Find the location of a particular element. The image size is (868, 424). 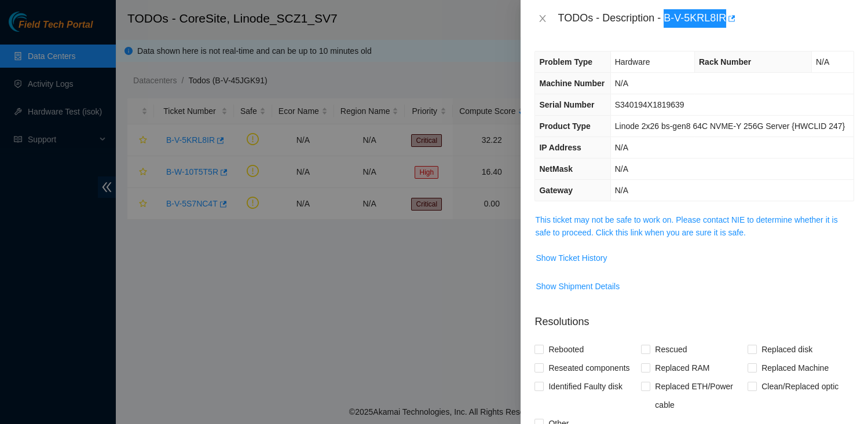

span: Identified Faulty disk is located at coordinates (586, 387).